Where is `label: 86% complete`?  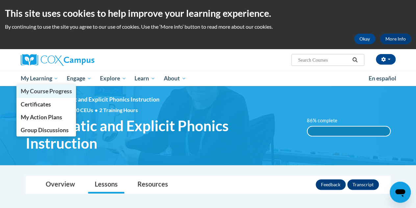
label: 86% complete is located at coordinates (326, 120).